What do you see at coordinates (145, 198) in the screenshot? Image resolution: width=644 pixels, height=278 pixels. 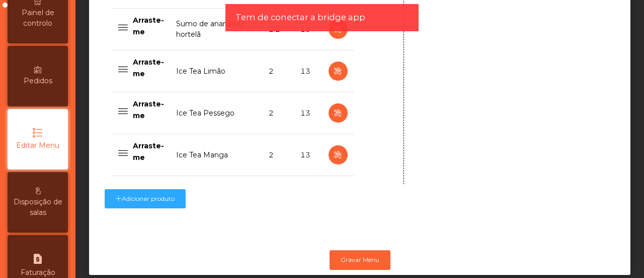 I see `button: Adicionar produto` at bounding box center [145, 198].